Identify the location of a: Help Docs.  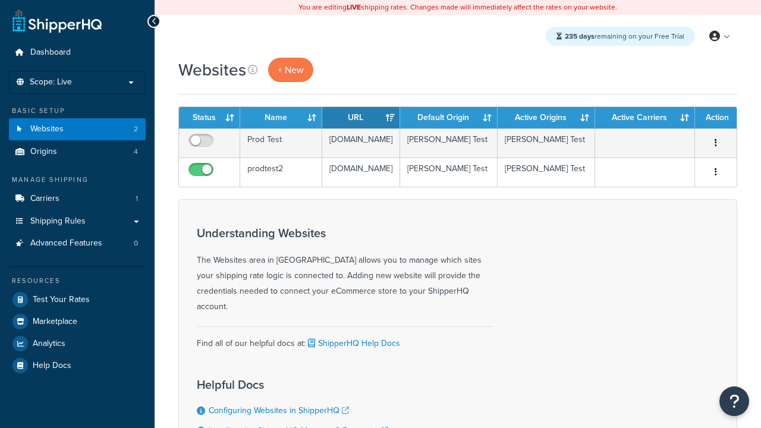
(77, 366).